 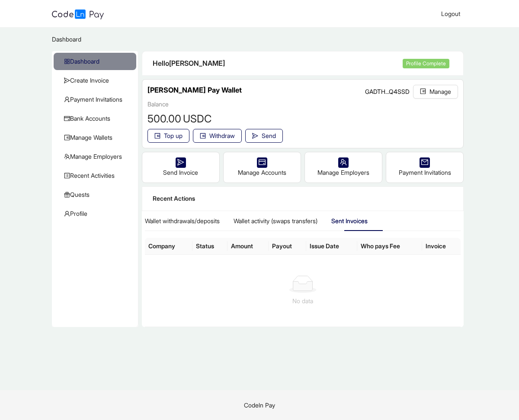 What do you see at coordinates (78, 14) in the screenshot?
I see `img: logo` at bounding box center [78, 14].